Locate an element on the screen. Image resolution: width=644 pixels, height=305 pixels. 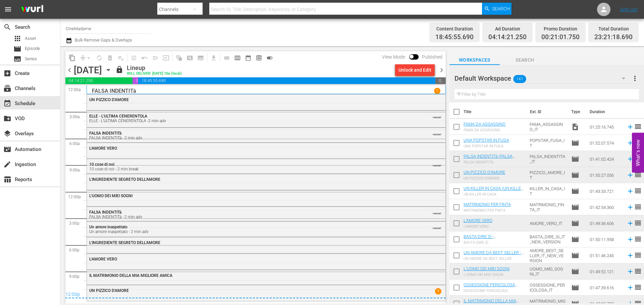
span: menu is located at coordinates (8, 10).